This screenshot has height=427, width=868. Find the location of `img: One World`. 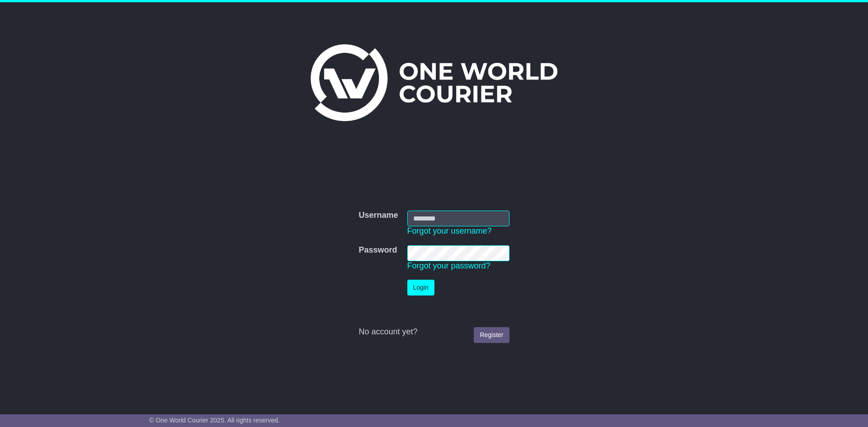

img: One World is located at coordinates (434, 83).